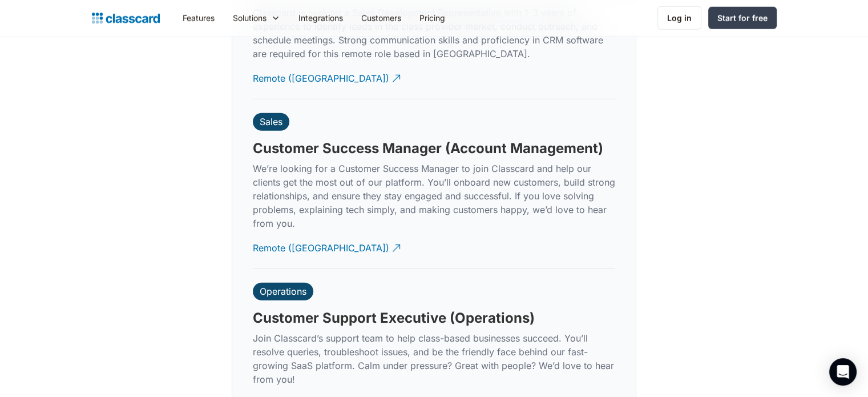 The height and width of the screenshot is (397, 868). Describe the element at coordinates (433, 359) in the screenshot. I see `p: Join Classcard’s support team to help class-based businesses succeed. You’ll resolve queries, tro...` at that location.